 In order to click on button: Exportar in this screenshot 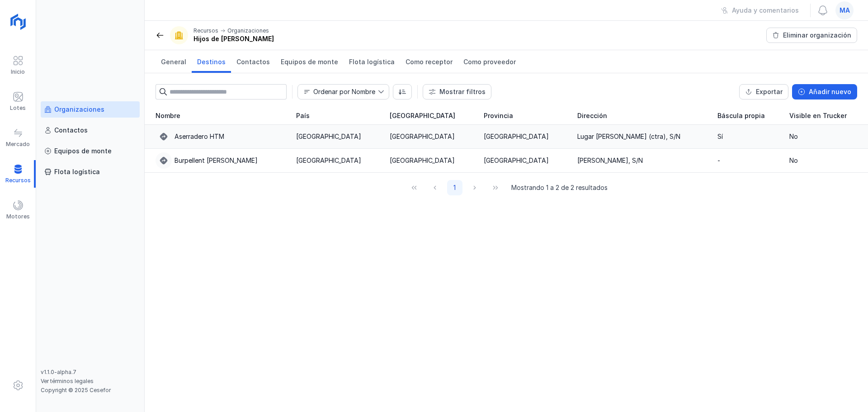, I will do `click(764, 92)`.